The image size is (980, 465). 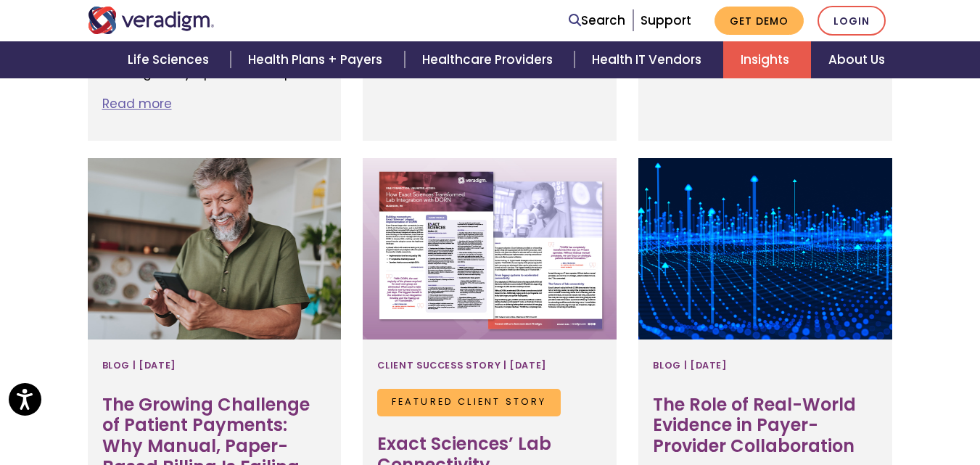 What do you see at coordinates (851, 20) in the screenshot?
I see `a: Login` at bounding box center [851, 20].